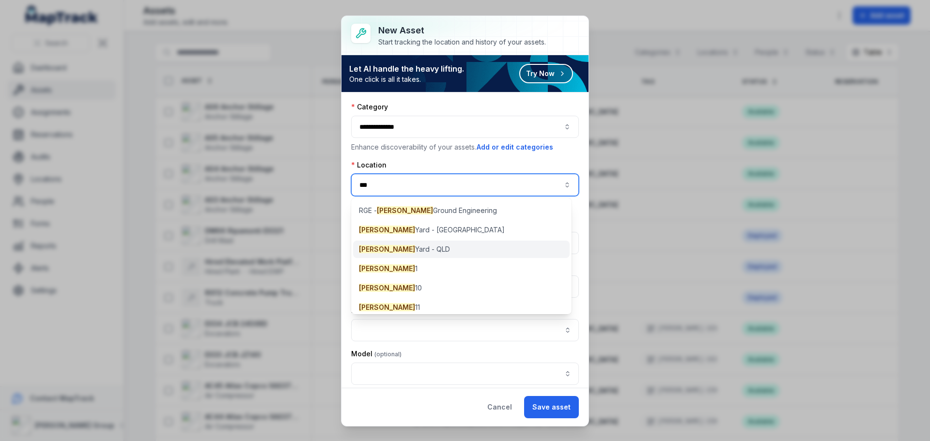 The height and width of the screenshot is (441, 930). I want to click on strong: Let AI handle the heavy lifting., so click(407, 69).